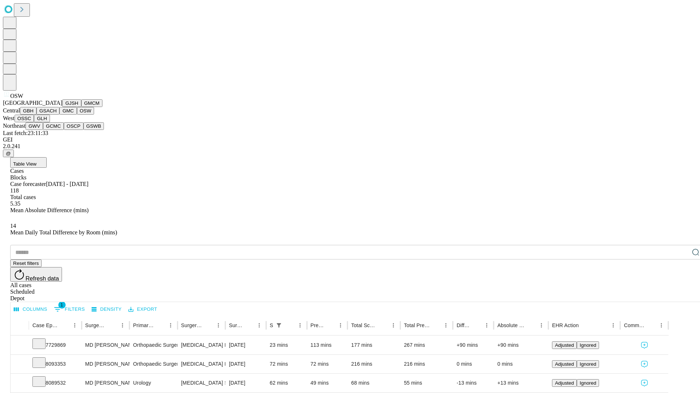  I want to click on span: Mean Absolute Difference (mins), so click(49, 210).